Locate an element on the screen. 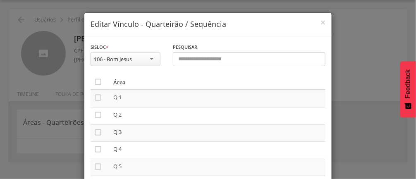 The image size is (416, 179). td: Q 1 is located at coordinates (218, 98).